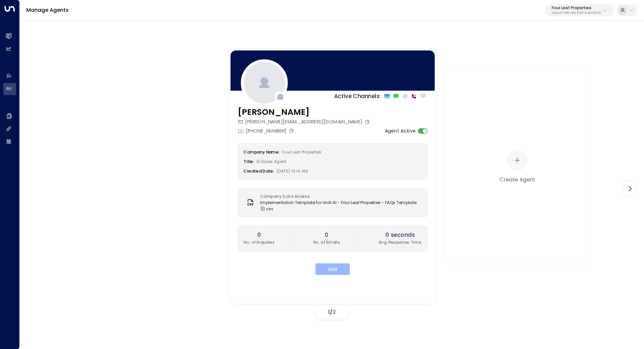 The image size is (644, 349). Describe the element at coordinates (271, 161) in the screenshot. I see `span: AI Sales Agent` at that location.